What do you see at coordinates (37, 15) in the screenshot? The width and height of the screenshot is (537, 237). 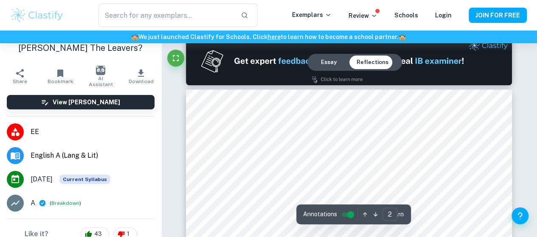 I see `img: Clastify logo` at bounding box center [37, 15].